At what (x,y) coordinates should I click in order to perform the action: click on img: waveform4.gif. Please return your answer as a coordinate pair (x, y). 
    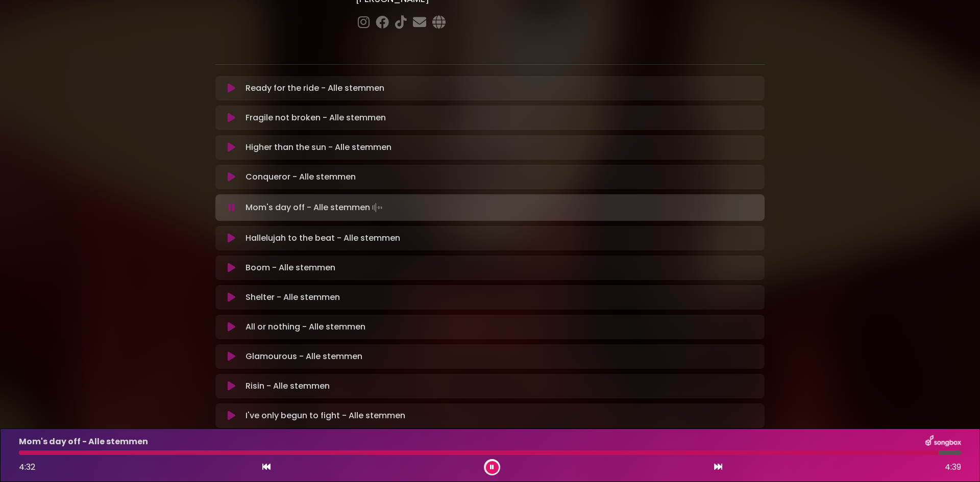
    Looking at the image, I should click on (377, 208).